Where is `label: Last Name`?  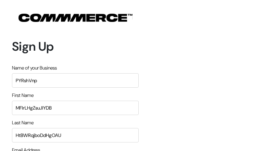 label: Last Name is located at coordinates (23, 123).